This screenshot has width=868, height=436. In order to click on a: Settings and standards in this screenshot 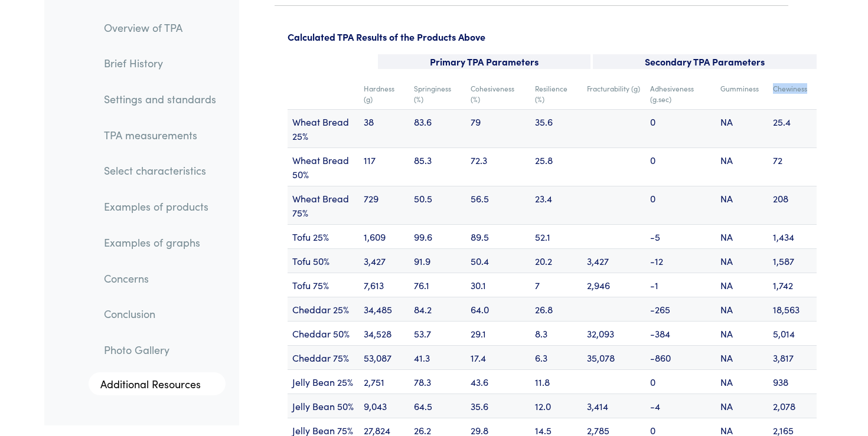, I will do `click(160, 99)`.